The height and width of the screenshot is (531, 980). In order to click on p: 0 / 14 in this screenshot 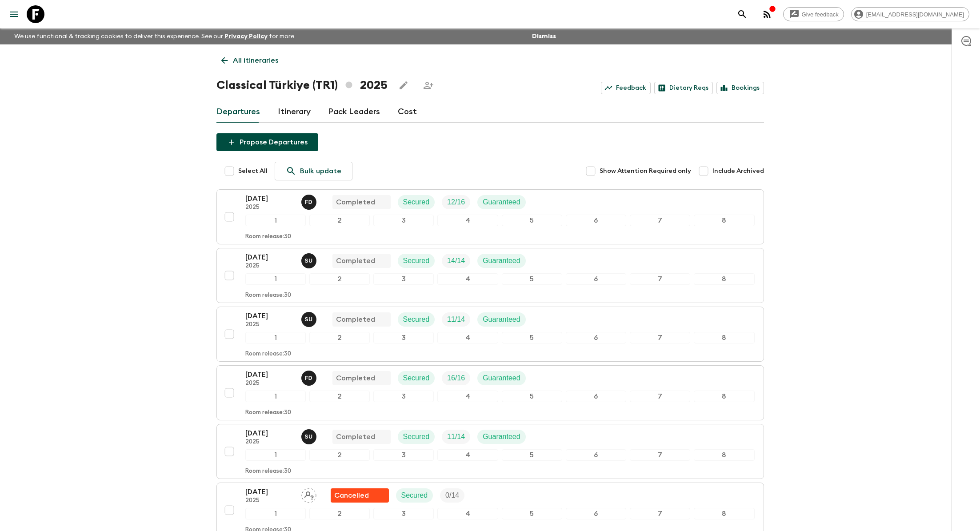, I will do `click(452, 495)`.